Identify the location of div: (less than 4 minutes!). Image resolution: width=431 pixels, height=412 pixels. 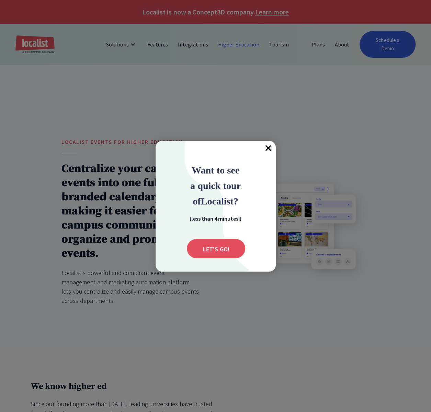
(216, 218).